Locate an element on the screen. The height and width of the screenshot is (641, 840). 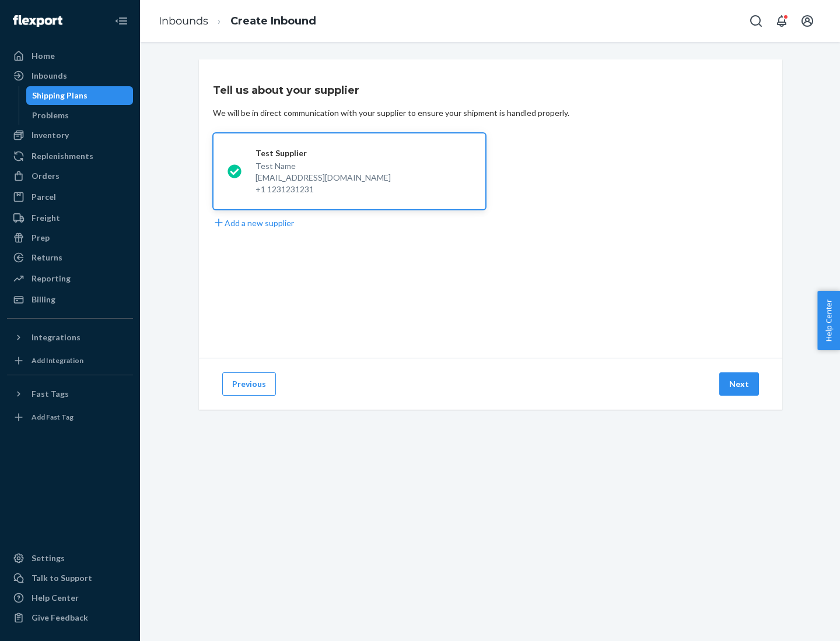
button: Add a new supplier is located at coordinates (253, 223).